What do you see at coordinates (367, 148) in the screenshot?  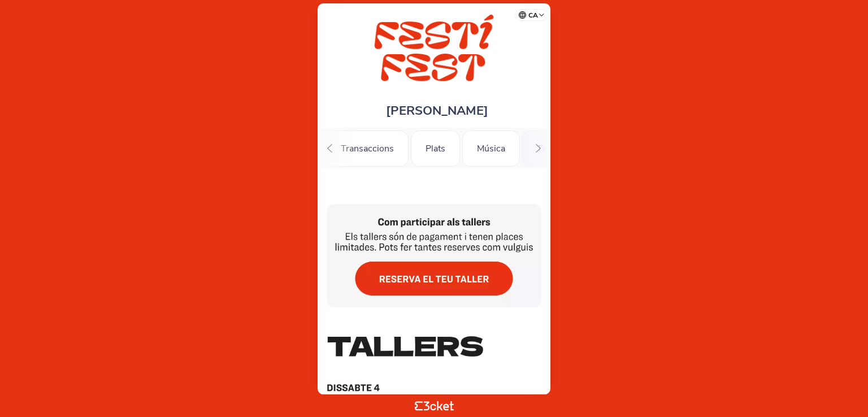 I see `a: Transaccions` at bounding box center [367, 148].